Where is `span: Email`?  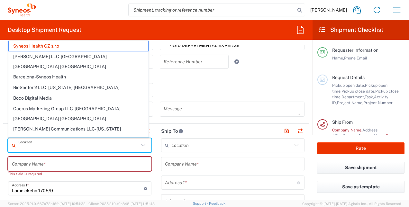
span: Email is located at coordinates (362, 58).